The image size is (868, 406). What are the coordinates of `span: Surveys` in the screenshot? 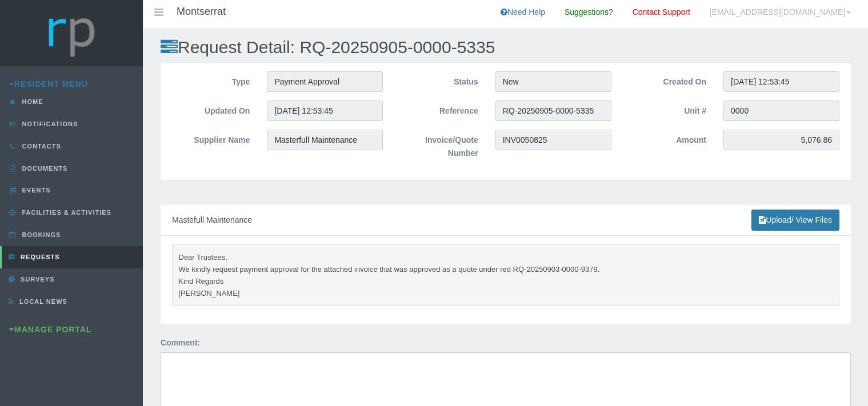 It's located at (36, 279).